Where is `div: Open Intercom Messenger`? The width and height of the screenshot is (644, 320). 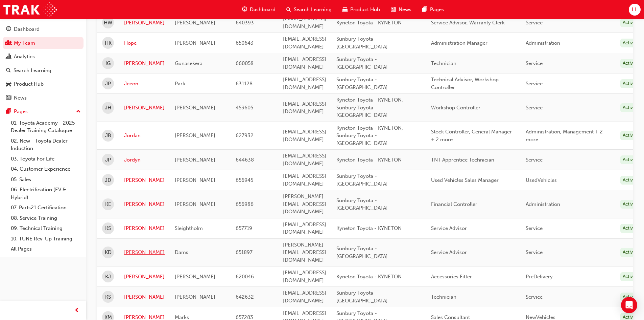
div: Open Intercom Messenger is located at coordinates (629, 305).